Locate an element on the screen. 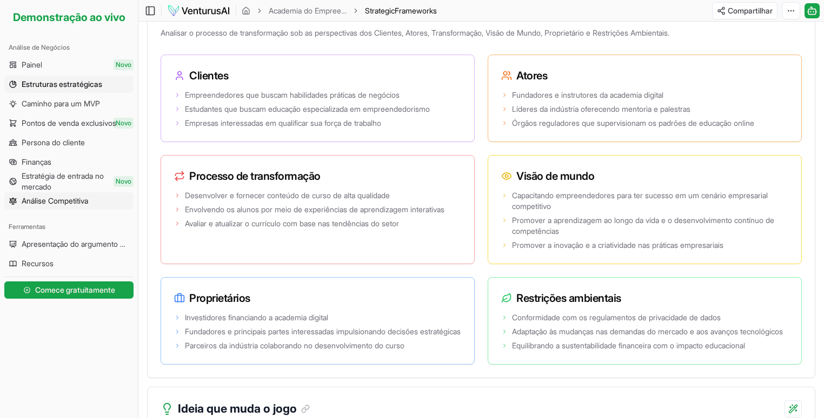 Image resolution: width=824 pixels, height=418 pixels. font: Pontos de venda exclusivos is located at coordinates (69, 123).